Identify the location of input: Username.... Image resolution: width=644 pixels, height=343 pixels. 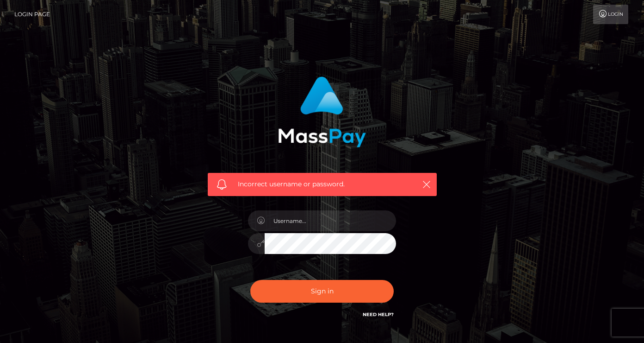
(331, 220).